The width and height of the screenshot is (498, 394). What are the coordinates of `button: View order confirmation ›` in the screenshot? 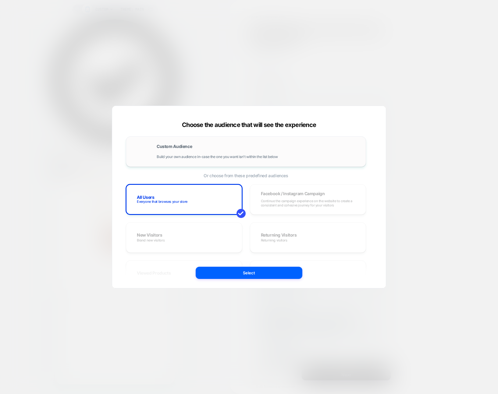 It's located at (58, 124).